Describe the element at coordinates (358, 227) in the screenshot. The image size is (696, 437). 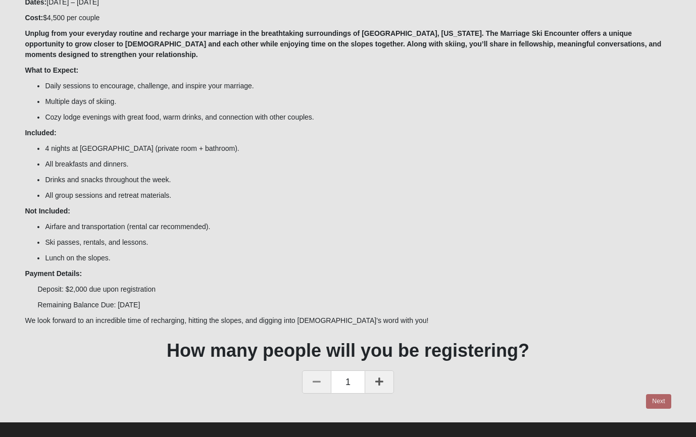
I see `li: Airfare and transportation (rental car recommended).` at that location.